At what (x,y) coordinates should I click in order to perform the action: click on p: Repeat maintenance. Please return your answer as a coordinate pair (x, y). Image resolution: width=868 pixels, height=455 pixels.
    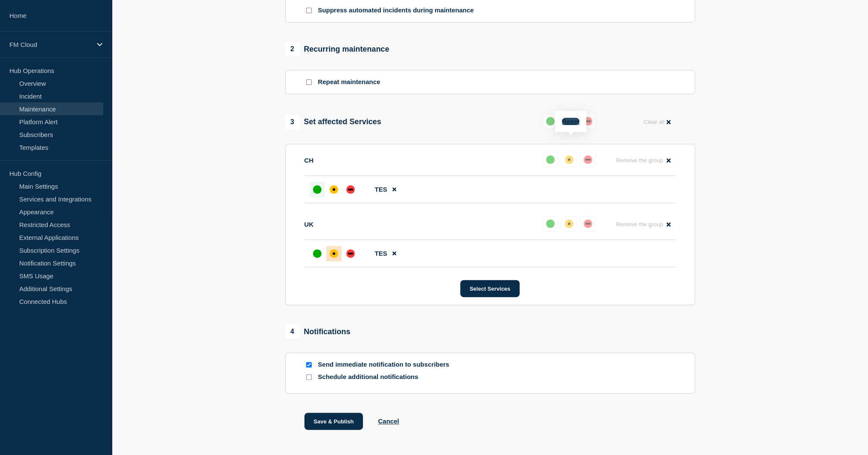
    Looking at the image, I should click on (349, 82).